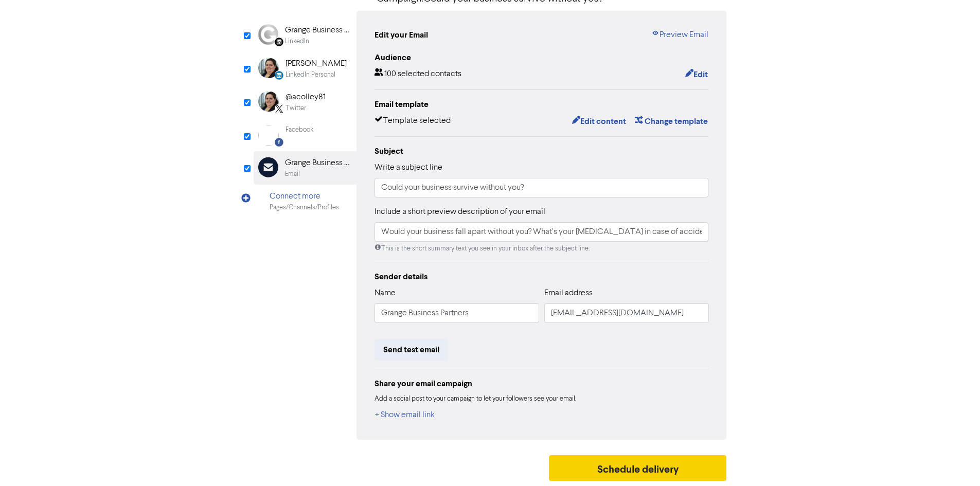  What do you see at coordinates (268, 135) in the screenshot?
I see `img: Facebook` at bounding box center [268, 135].